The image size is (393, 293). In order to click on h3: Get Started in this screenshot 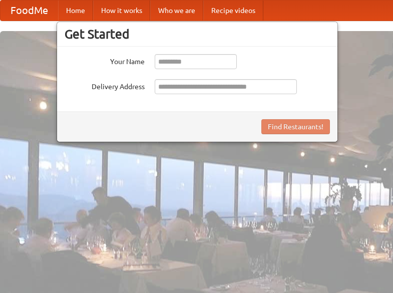, I will do `click(197, 34)`.